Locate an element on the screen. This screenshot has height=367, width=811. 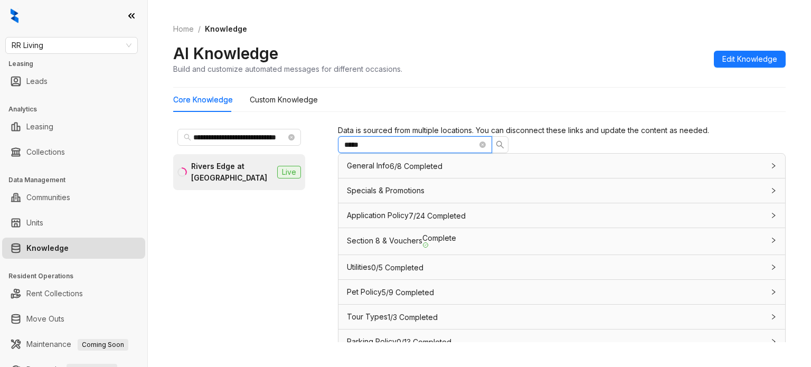
span: 7/24 Completed is located at coordinates (437, 216).